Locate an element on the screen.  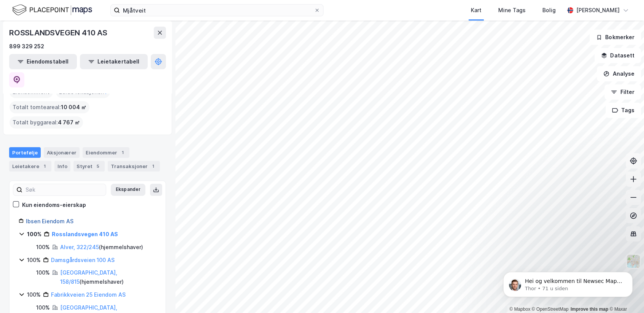
div: 5 is located at coordinates (98, 166).